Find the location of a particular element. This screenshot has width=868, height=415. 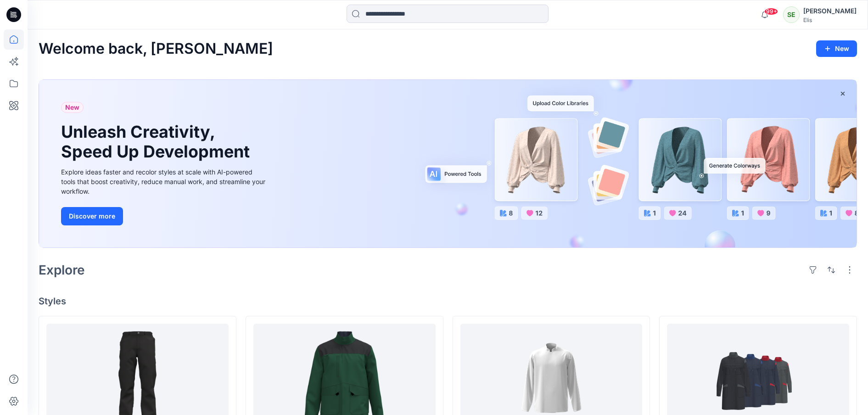

div: Elis is located at coordinates (830, 20).